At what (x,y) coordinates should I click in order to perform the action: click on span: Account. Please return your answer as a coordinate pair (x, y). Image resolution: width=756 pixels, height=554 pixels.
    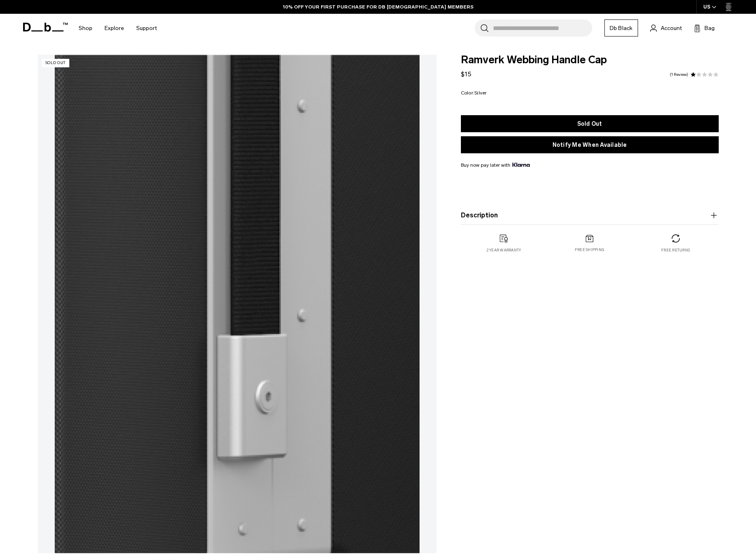
    Looking at the image, I should click on (671, 28).